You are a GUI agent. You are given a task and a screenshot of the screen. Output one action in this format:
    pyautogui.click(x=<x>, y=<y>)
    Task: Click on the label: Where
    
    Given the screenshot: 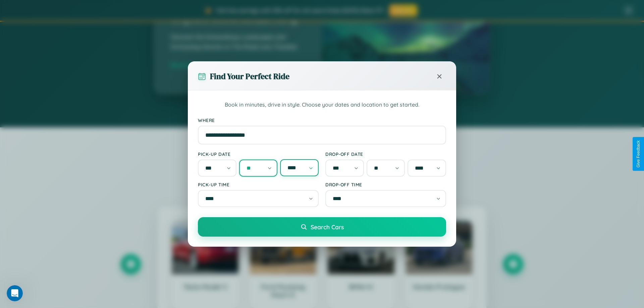 What is the action you would take?
    pyautogui.click(x=322, y=120)
    